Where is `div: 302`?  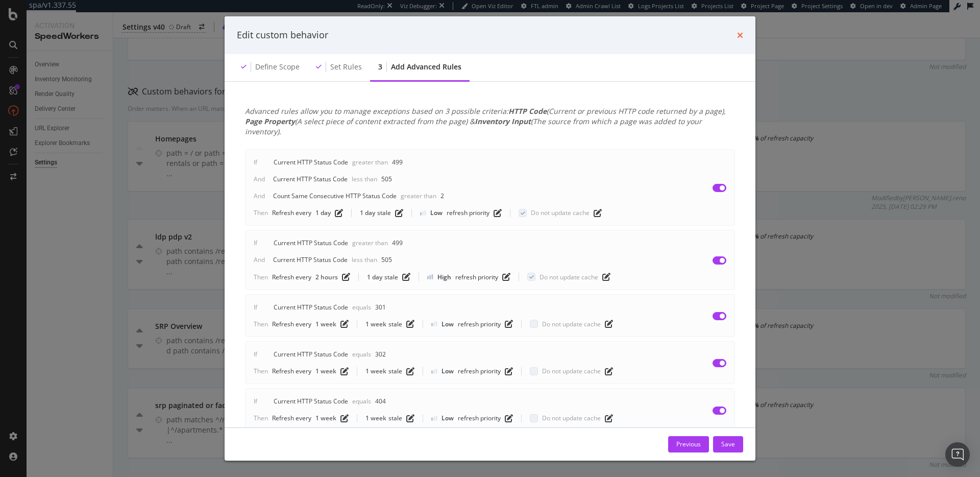
div: 302 is located at coordinates (381, 354).